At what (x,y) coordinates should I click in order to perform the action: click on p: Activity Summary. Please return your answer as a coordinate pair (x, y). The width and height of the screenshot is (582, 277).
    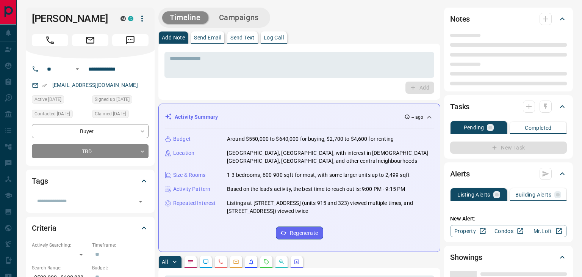
    Looking at the image, I should click on (196, 117).